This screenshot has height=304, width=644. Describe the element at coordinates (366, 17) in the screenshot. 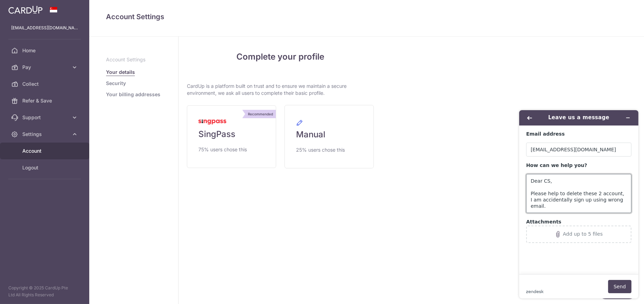

I see `h4: Account Settings` at that location.